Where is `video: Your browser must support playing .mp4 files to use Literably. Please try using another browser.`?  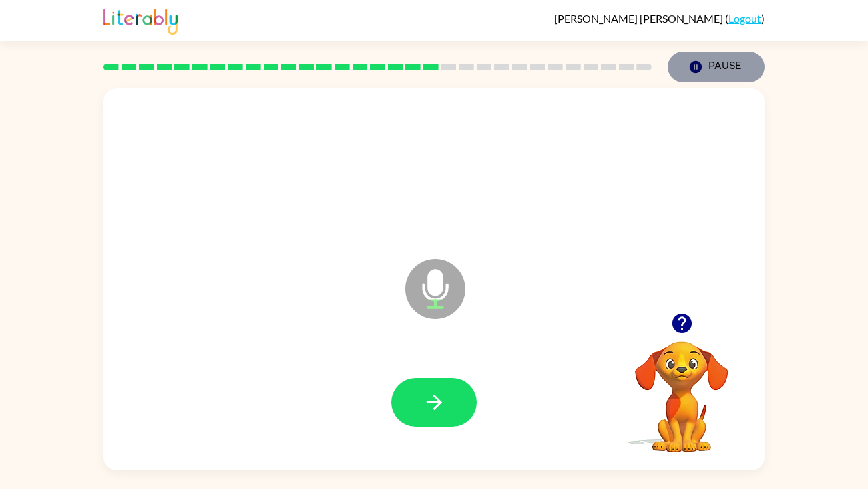 video: Your browser must support playing .mp4 files to use Literably. Please try using another browser. is located at coordinates (682, 387).